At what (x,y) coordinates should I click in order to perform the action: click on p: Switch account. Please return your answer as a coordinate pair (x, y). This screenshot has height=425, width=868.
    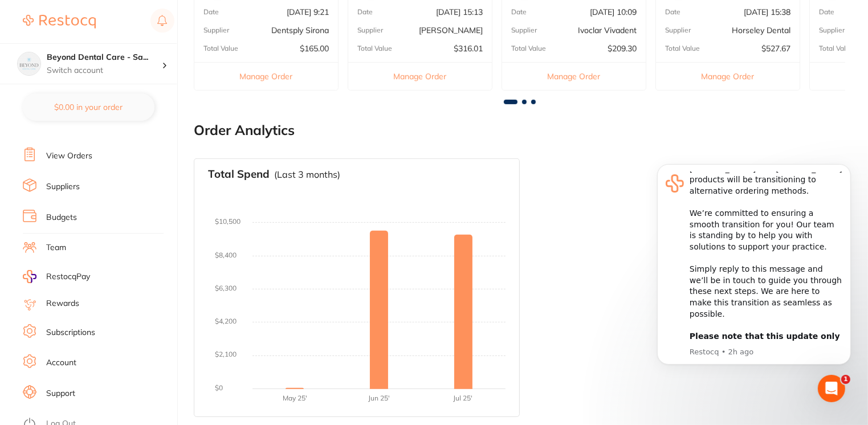
    Looking at the image, I should click on (104, 70).